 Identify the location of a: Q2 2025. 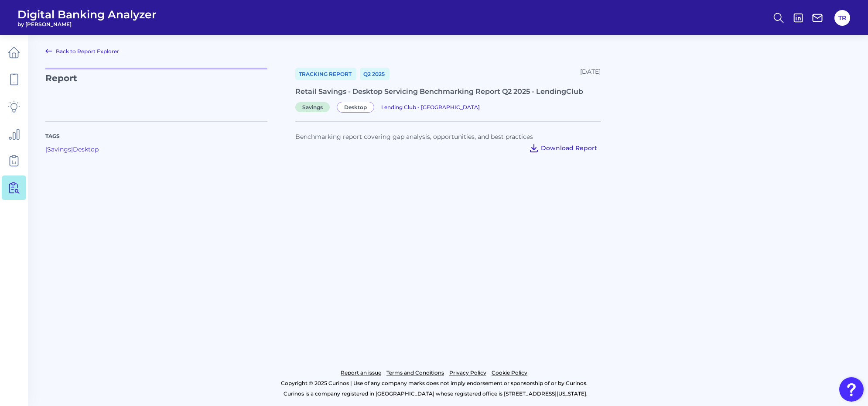
(375, 74).